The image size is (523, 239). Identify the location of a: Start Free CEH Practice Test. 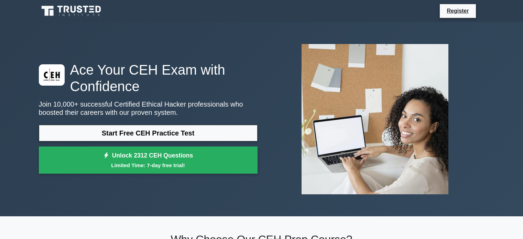
(148, 133).